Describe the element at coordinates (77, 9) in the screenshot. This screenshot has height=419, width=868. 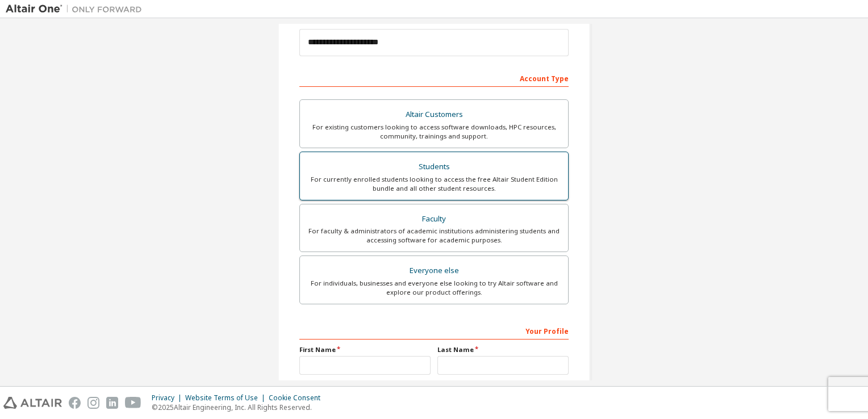
I see `img: Altair One` at that location.